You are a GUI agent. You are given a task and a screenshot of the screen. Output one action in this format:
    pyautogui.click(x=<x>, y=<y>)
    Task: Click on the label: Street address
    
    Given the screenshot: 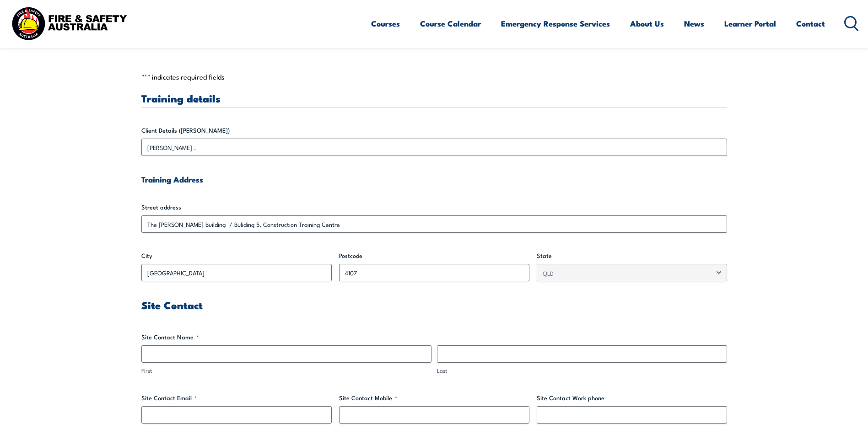 What is the action you would take?
    pyautogui.click(x=434, y=207)
    